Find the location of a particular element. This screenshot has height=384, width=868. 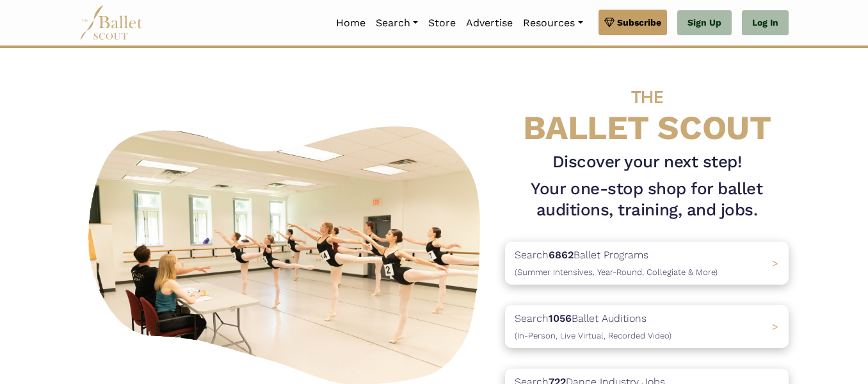

p: Search Ballet Auditions is located at coordinates (593, 326).